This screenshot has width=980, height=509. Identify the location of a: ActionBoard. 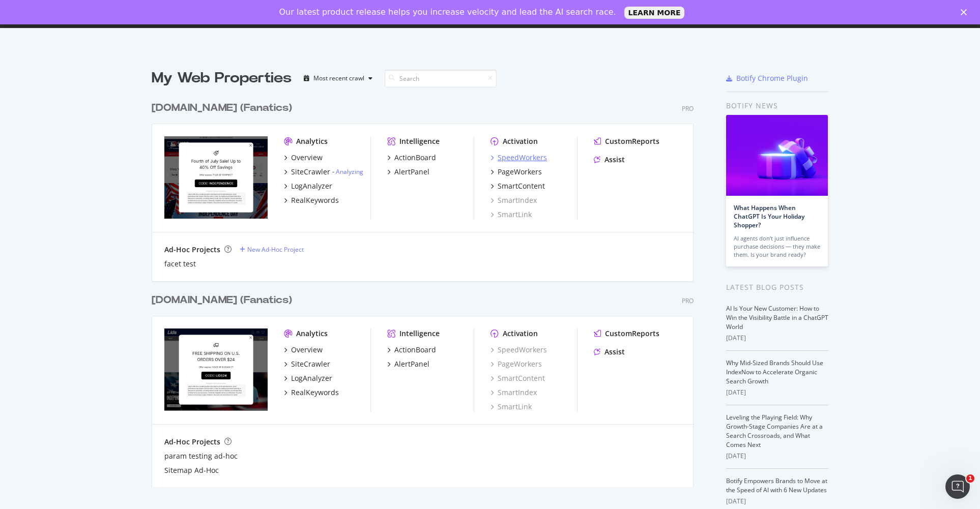
(412, 350).